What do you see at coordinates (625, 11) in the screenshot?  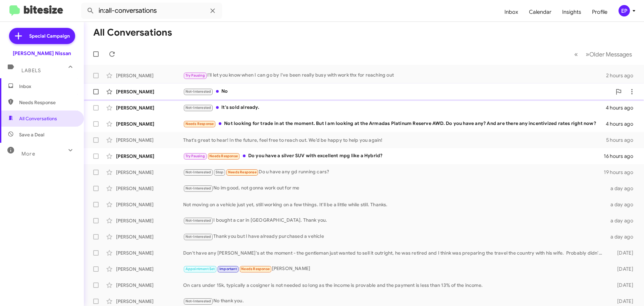 I see `button: EP` at bounding box center [625, 11].